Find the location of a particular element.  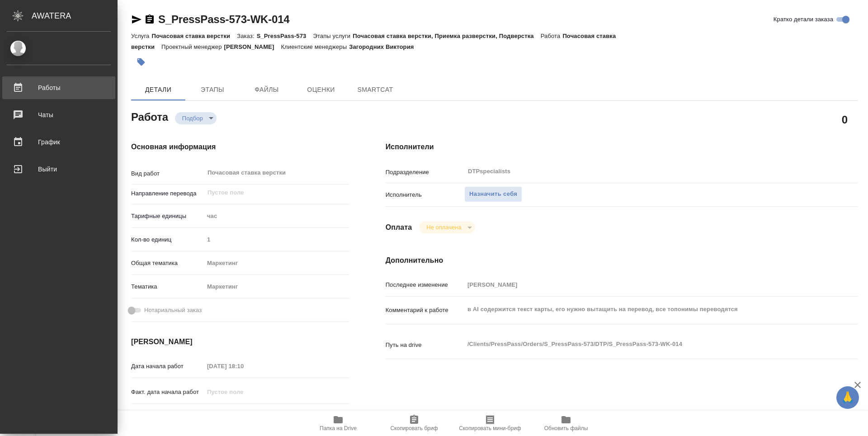

span: Детали is located at coordinates (158, 89).